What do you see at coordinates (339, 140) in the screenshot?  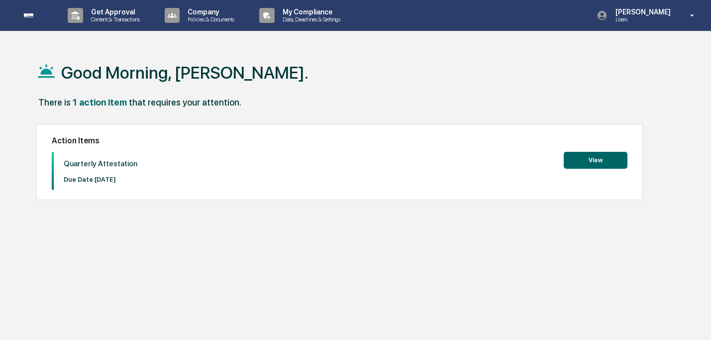 I see `h2: Action Items` at bounding box center [339, 140].